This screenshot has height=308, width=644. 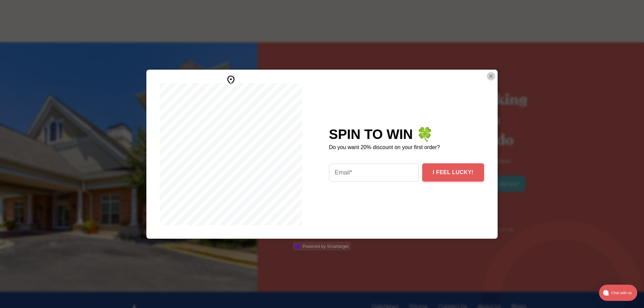 What do you see at coordinates (617, 293) in the screenshot?
I see `button: atlas-launcher` at bounding box center [617, 293].